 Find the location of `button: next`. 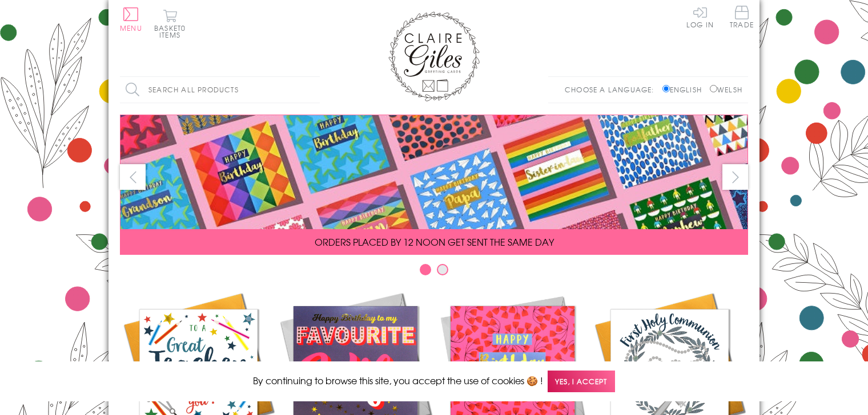

button: next is located at coordinates (735, 177).